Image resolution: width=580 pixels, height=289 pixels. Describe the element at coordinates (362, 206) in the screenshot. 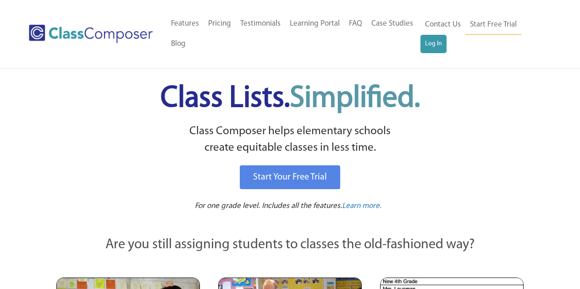

I see `span: Learn more.` at that location.